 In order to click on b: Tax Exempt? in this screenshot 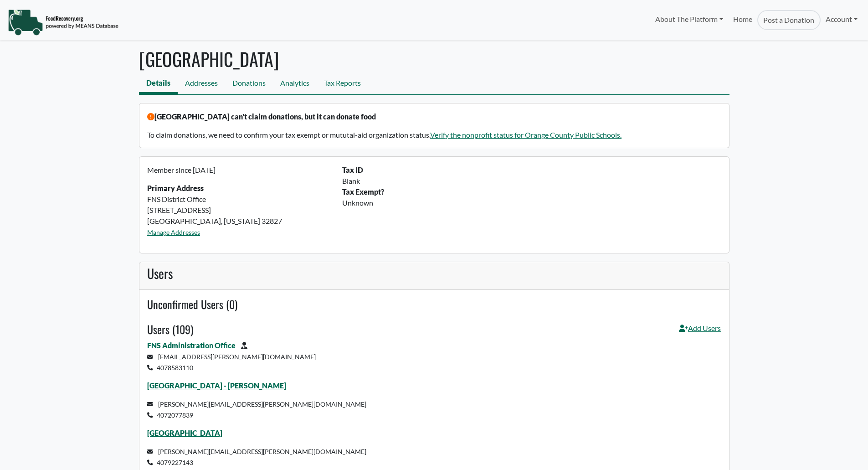, I will do `click(363, 192)`.